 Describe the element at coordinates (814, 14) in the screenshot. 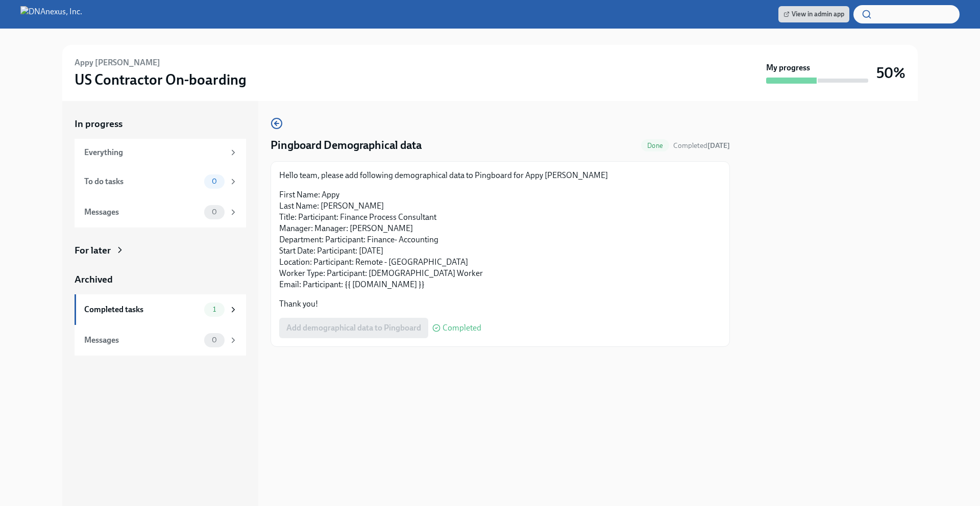

I see `span: View in admin app` at that location.